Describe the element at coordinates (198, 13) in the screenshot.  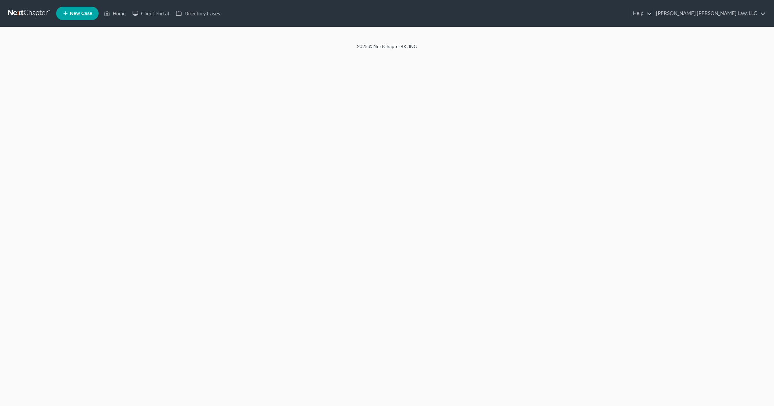
I see `a: Directory Cases` at that location.